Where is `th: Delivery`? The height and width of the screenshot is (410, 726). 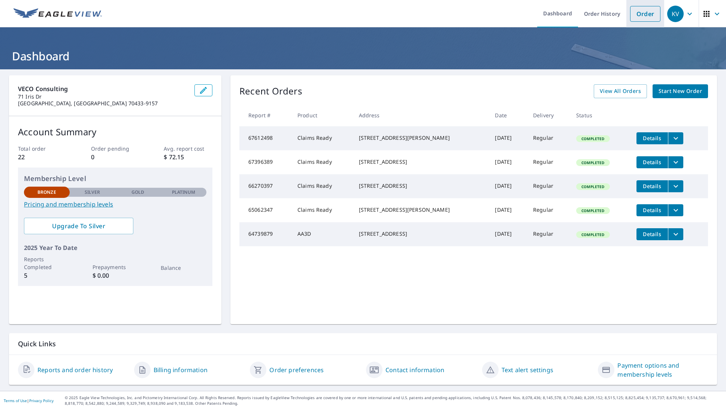 th: Delivery is located at coordinates (549, 115).